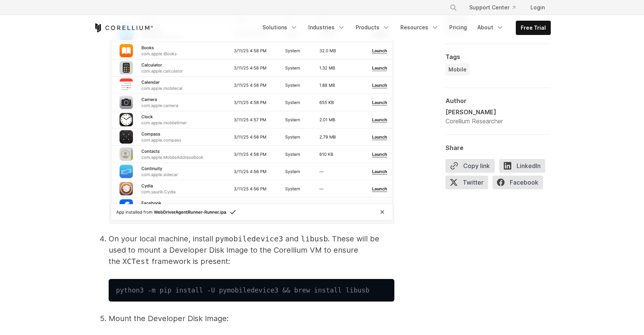 The height and width of the screenshot is (335, 644). What do you see at coordinates (537, 8) in the screenshot?
I see `a: Login` at bounding box center [537, 8].